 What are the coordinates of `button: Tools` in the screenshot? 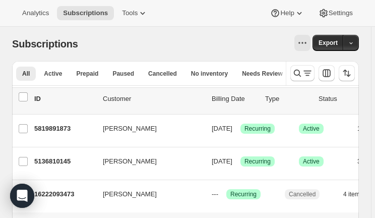 It's located at (135, 13).